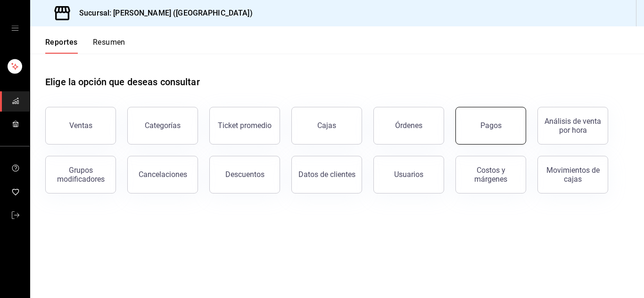 The width and height of the screenshot is (644, 298). I want to click on div: Análisis de venta por hora, so click(573, 126).